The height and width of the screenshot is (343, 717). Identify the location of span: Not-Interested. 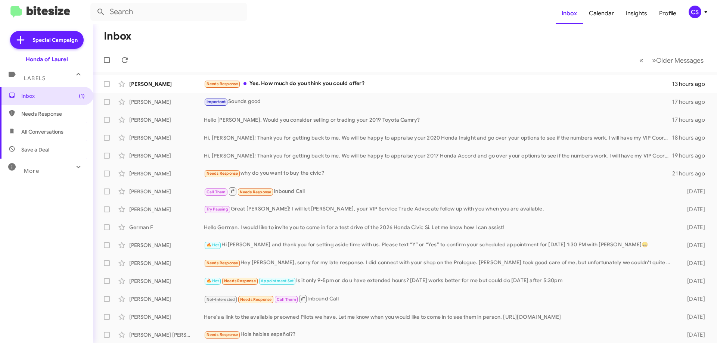
(221, 300).